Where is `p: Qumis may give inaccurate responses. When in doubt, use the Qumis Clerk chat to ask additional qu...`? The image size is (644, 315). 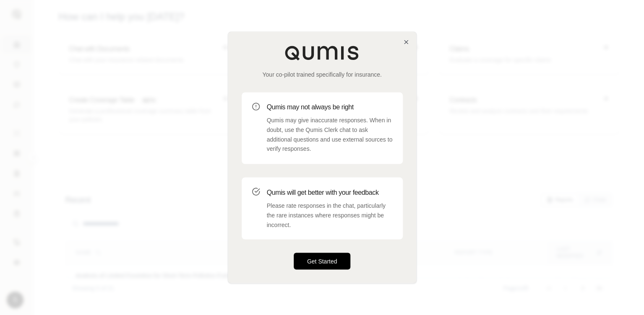
p: Qumis may give inaccurate responses. When in doubt, use the Qumis Clerk chat to ask additional qu... is located at coordinates (330, 134).